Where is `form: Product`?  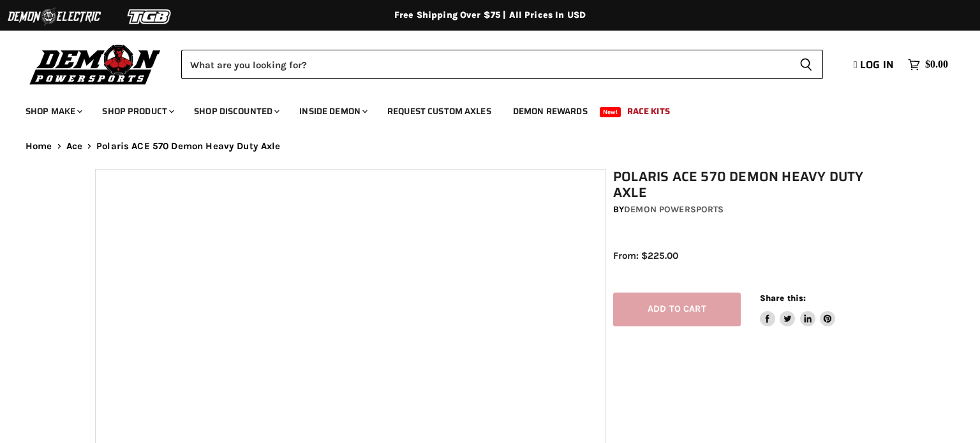
form: Product is located at coordinates (502, 65).